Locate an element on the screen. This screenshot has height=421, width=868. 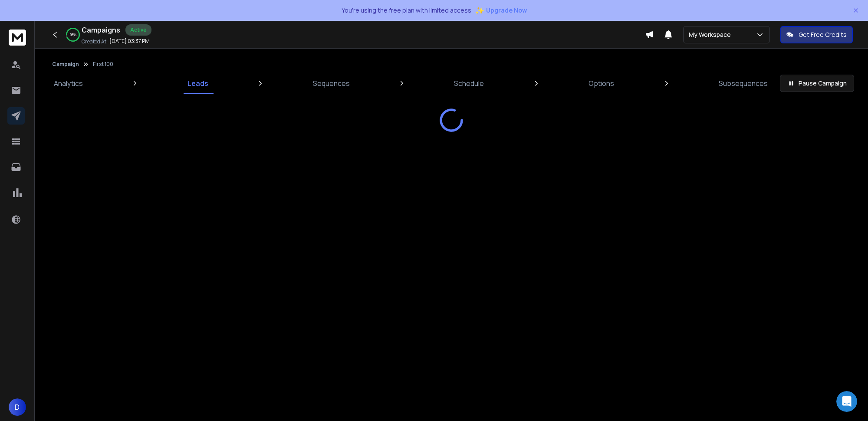
div: Close is located at coordinates (160, 11).